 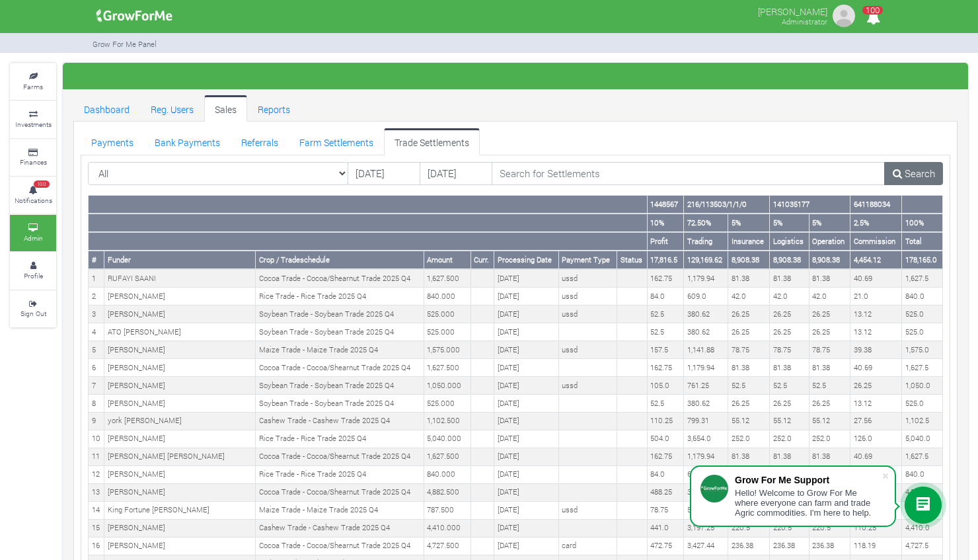 What do you see at coordinates (33, 309) in the screenshot?
I see `a: Sign Out` at bounding box center [33, 309].